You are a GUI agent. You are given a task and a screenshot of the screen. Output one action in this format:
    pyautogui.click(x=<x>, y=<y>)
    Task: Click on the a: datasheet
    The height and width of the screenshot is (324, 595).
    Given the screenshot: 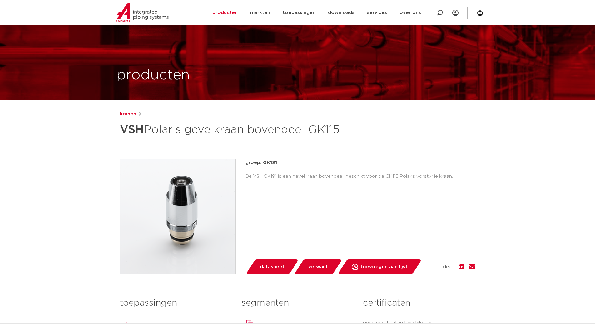 What is the action you would take?
    pyautogui.click(x=272, y=267)
    